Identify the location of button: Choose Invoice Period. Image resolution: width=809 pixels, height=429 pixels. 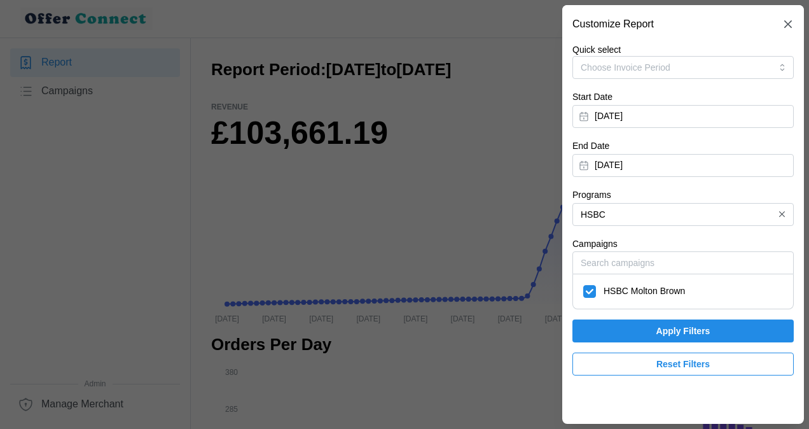
(683, 67).